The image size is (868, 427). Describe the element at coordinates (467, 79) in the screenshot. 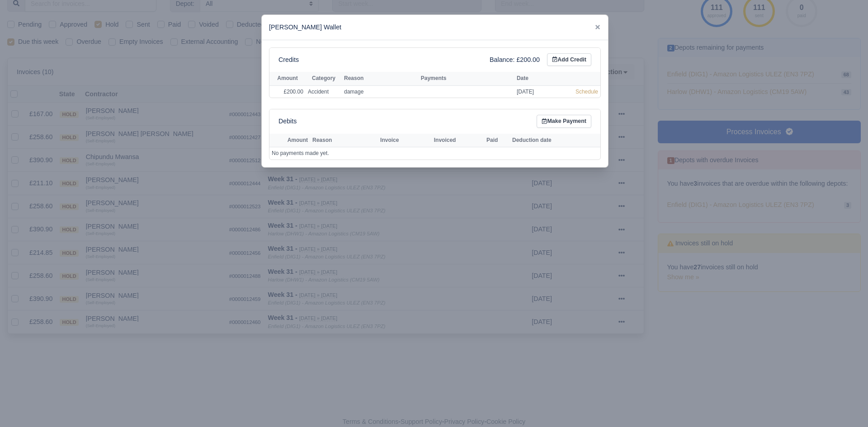

I see `th: Payments` at that location.